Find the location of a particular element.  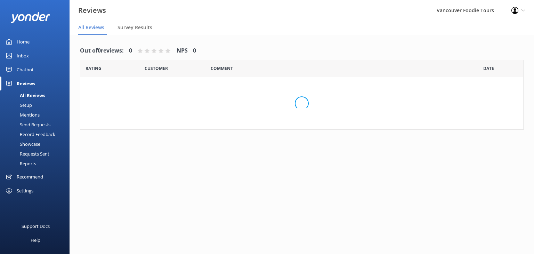

div: All Reviews is located at coordinates (25, 95).